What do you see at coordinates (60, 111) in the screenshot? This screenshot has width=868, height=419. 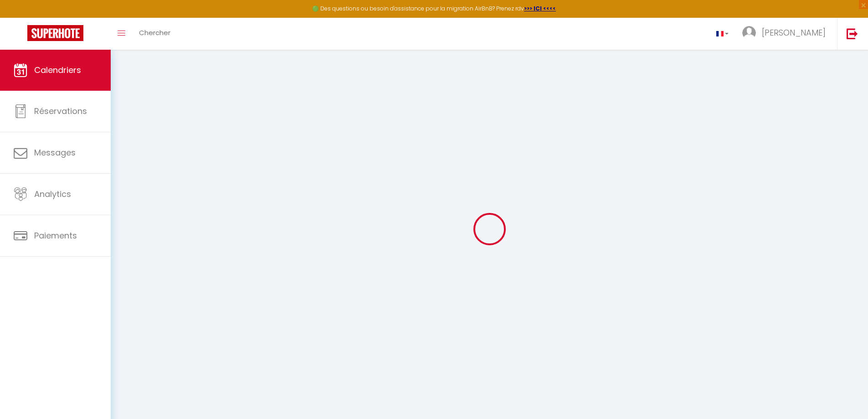 I see `span: Réservations` at bounding box center [60, 111].